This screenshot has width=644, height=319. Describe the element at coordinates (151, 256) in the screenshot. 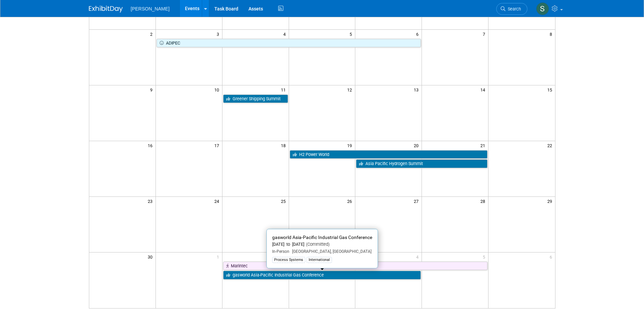

I see `span: 30` at that location.